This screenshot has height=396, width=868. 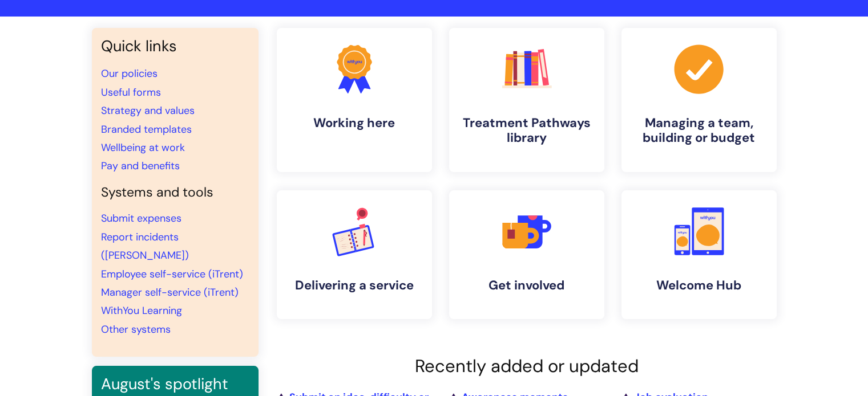 I want to click on h4: Welcome Hub, so click(x=699, y=285).